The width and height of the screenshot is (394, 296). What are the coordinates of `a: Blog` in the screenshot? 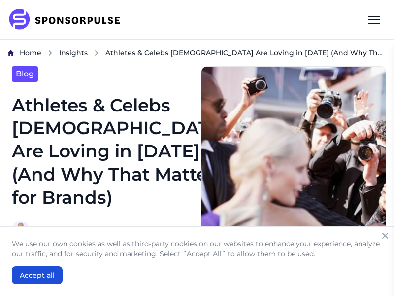 It's located at (25, 74).